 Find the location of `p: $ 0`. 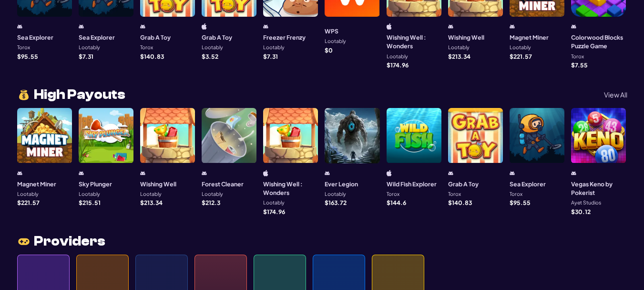

p: $ 0 is located at coordinates (328, 50).